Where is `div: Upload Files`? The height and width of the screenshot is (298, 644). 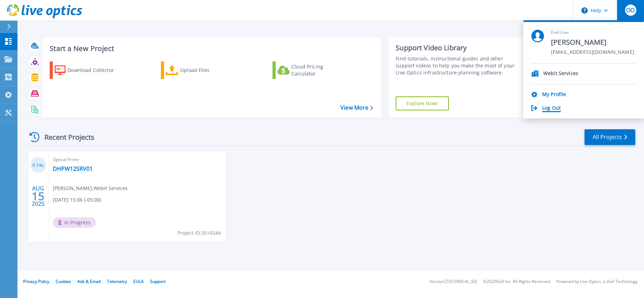
div: Upload Files is located at coordinates (208, 70).